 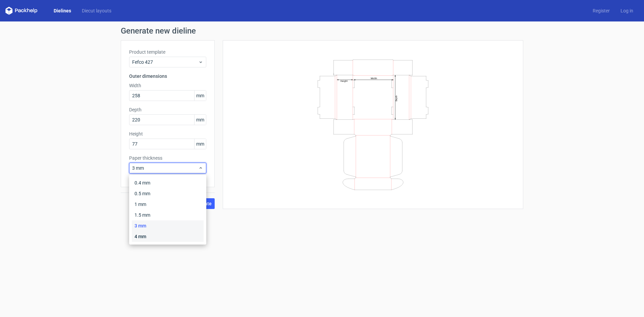 What do you see at coordinates (97, 11) in the screenshot?
I see `a: Diecut layouts` at bounding box center [97, 11].